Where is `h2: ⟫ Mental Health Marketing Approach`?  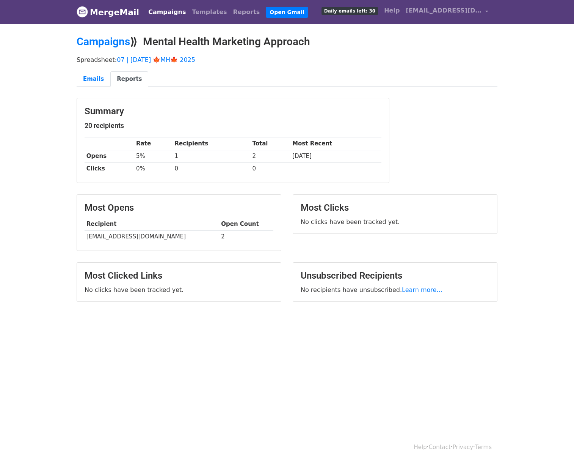 h2: ⟫ Mental Health Marketing Approach is located at coordinates (287, 42).